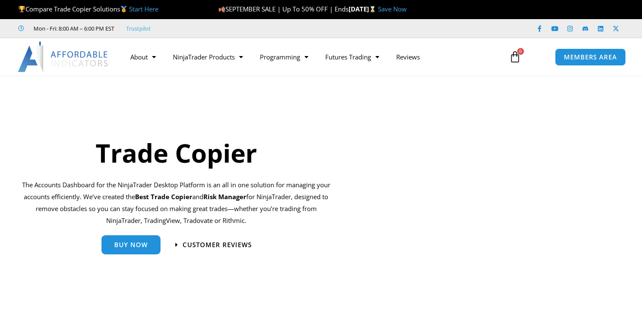 This screenshot has height=310, width=642. I want to click on a: Save Now, so click(393, 9).